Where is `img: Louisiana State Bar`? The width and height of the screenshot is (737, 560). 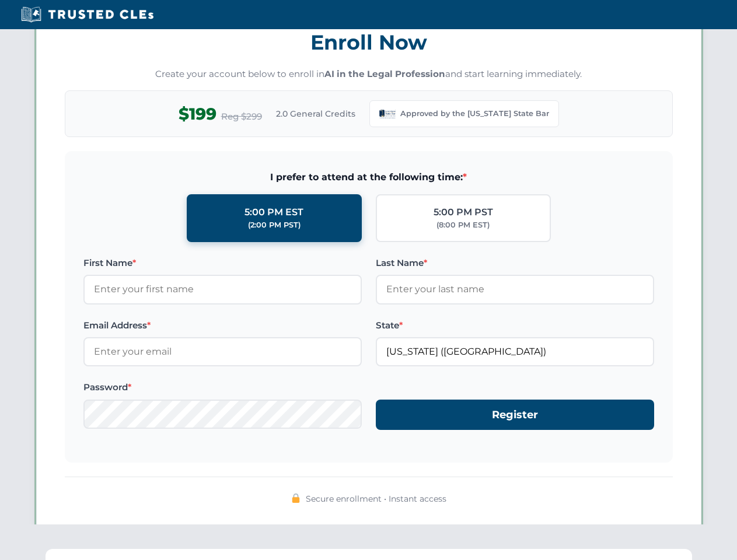
img: Louisiana State Bar is located at coordinates (387, 114).